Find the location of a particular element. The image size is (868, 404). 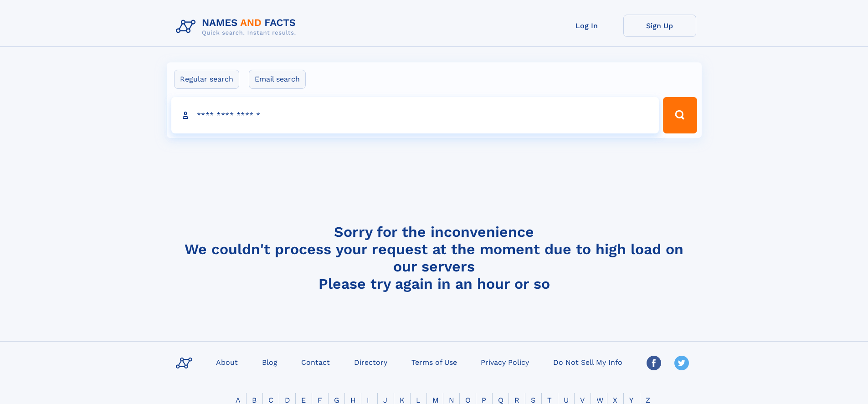

button: Search Button is located at coordinates (680, 115).